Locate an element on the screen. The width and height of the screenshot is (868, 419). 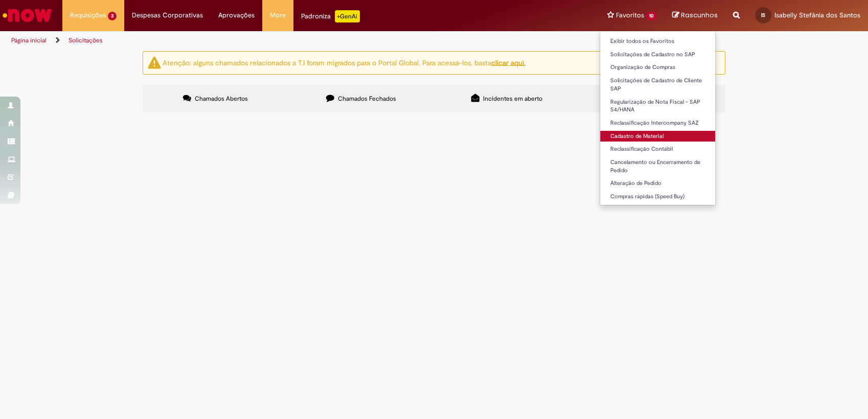
span: Favoritos is located at coordinates (630, 15).